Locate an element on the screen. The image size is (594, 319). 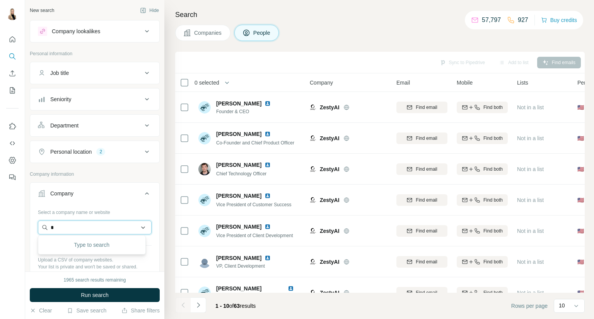
button: My lists is located at coordinates (12, 90).